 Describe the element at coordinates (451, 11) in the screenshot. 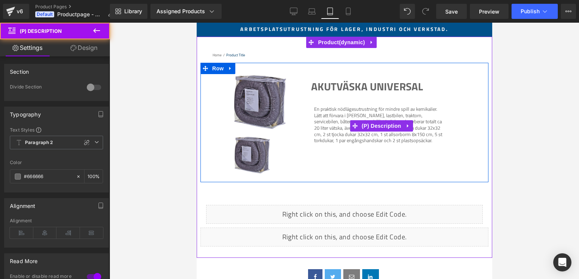

I see `span: Save` at that location.